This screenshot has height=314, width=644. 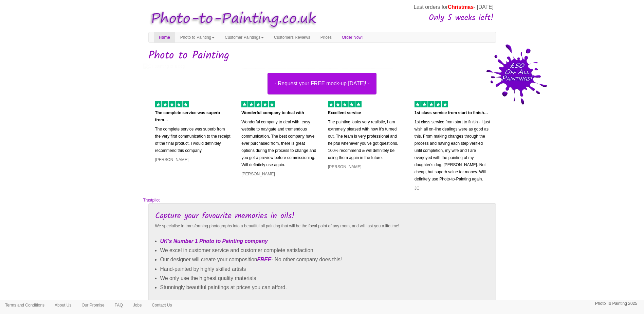 What do you see at coordinates (137, 305) in the screenshot?
I see `a: Jobs` at bounding box center [137, 305].